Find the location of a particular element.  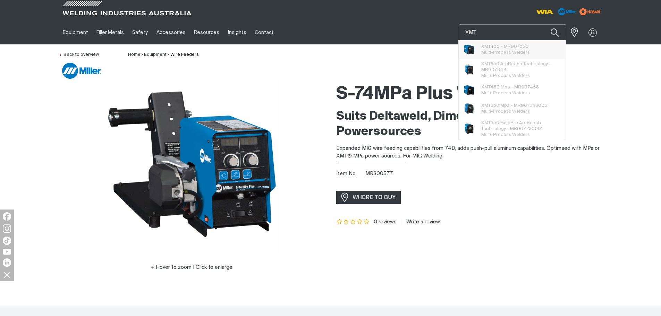

a: Write a review is located at coordinates (420, 222).